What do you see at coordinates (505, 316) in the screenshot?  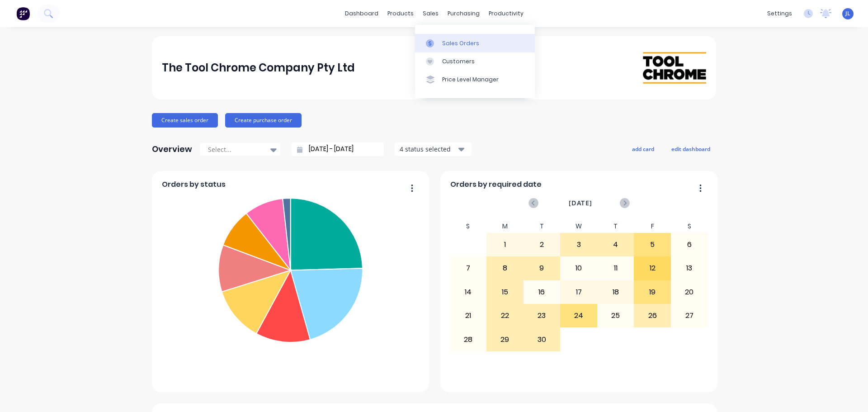 I see `div: 22` at bounding box center [505, 316].